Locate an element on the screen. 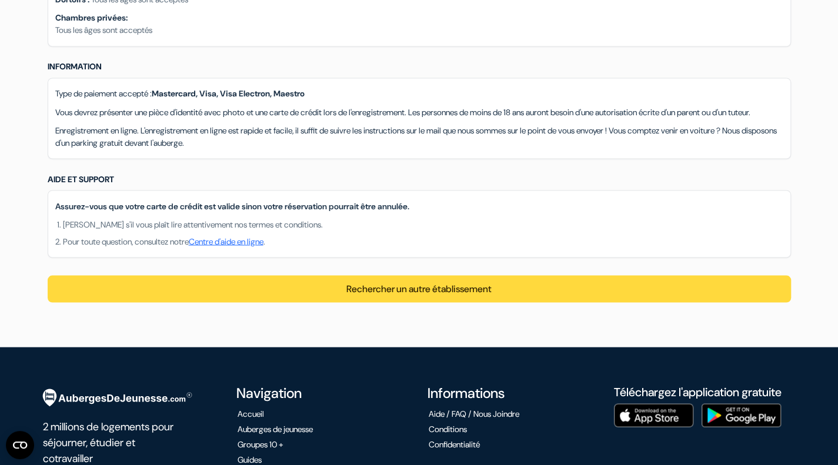 The image size is (838, 465). a: Confidentialité is located at coordinates (454, 444).